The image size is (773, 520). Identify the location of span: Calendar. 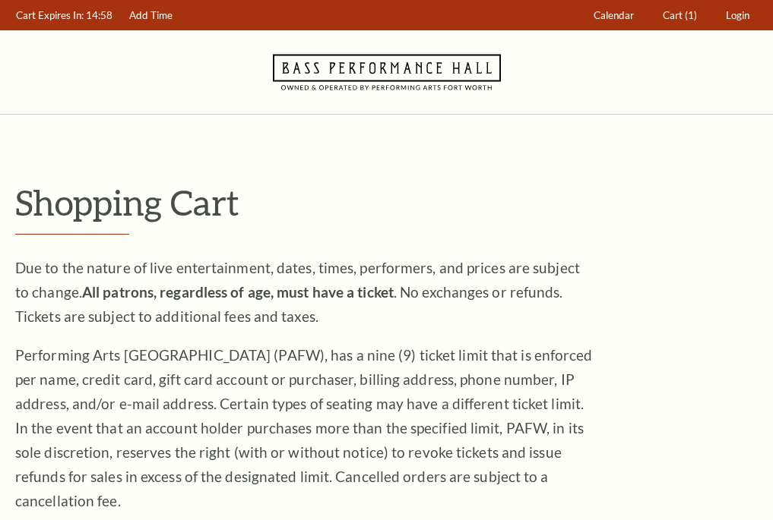
(613, 15).